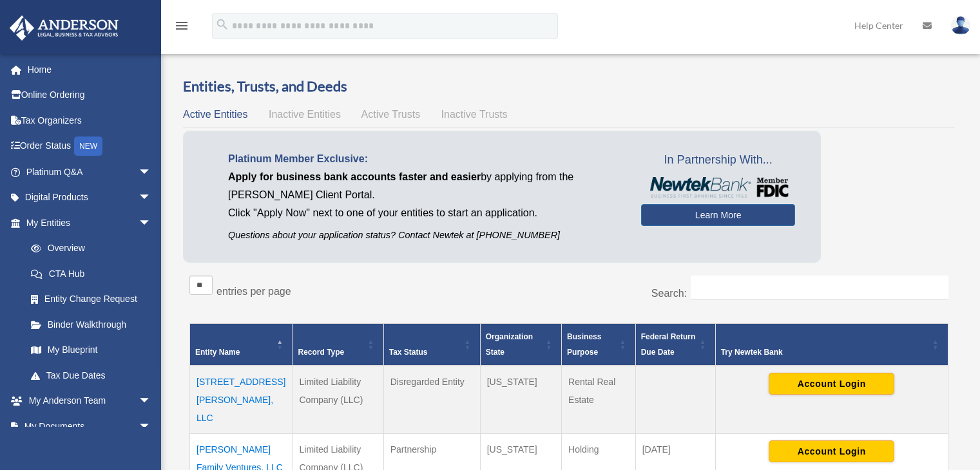  I want to click on a: Home, so click(90, 70).